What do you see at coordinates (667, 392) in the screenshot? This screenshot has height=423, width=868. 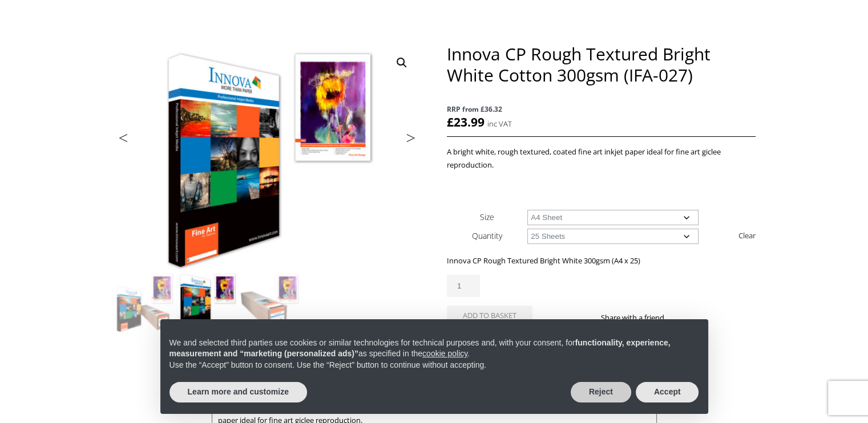 I see `button: Accept` at bounding box center [667, 392].